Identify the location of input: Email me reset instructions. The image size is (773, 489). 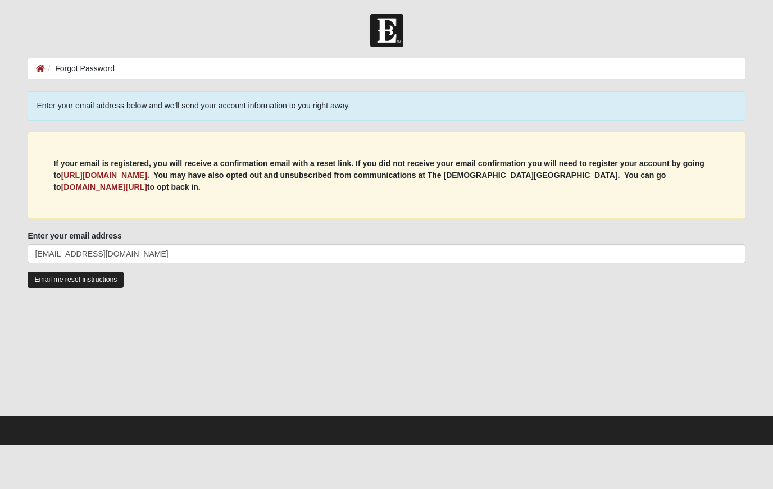
(75, 280).